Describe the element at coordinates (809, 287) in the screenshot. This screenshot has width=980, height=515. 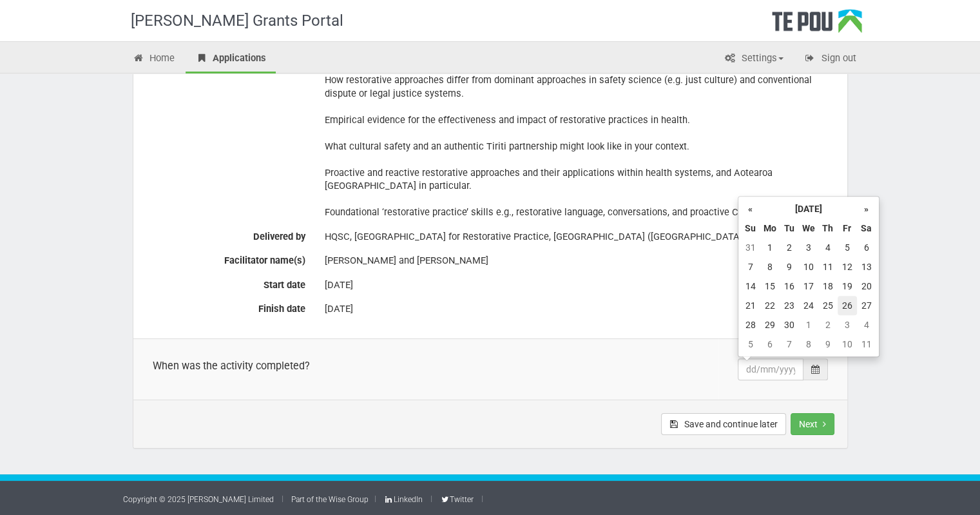
I see `td: 17` at that location.